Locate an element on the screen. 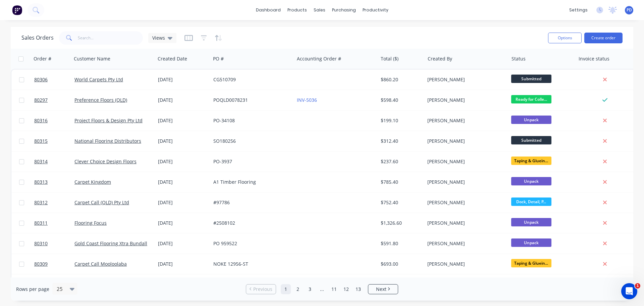 This screenshot has height=306, width=644. a: National Flooring Distributors is located at coordinates (108, 141).